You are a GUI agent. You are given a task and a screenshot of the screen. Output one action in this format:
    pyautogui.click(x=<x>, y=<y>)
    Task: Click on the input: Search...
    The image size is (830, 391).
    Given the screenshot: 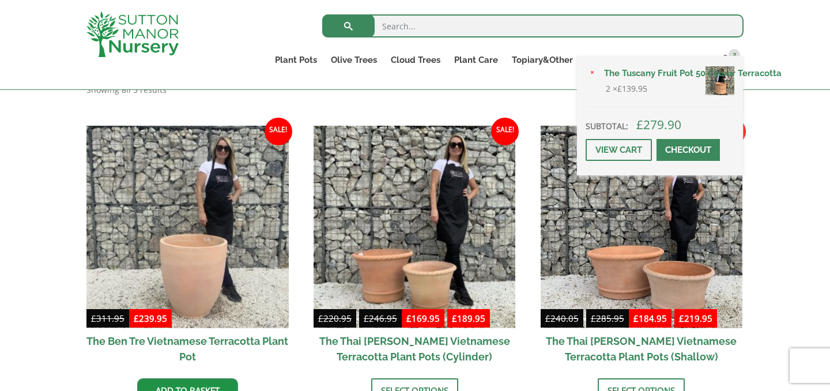 What is the action you would take?
    pyautogui.click(x=533, y=26)
    